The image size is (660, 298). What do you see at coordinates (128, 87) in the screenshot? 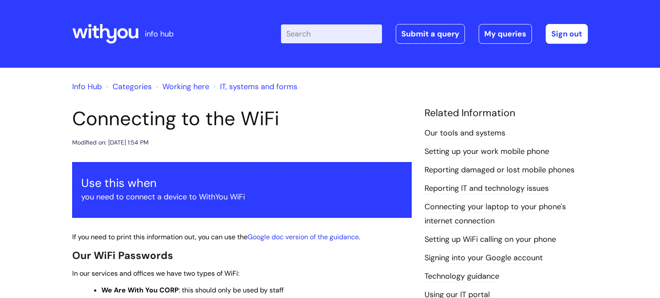
I see `li: Solution home` at bounding box center [128, 87].